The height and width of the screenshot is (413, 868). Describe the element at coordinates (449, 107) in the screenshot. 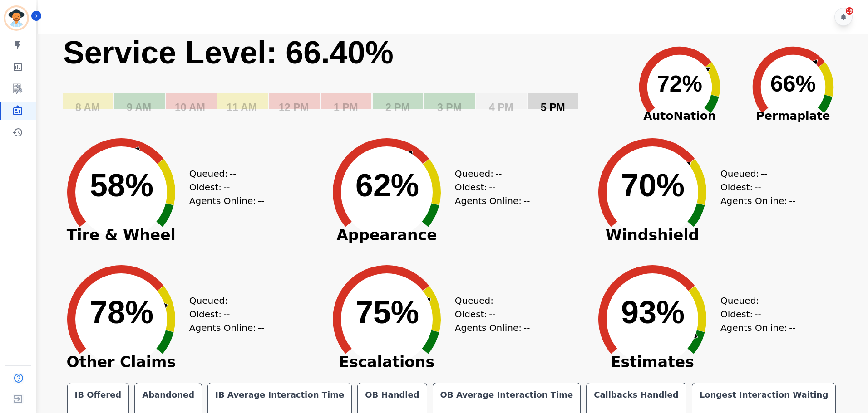

I see `text: 3 PM` at that location.